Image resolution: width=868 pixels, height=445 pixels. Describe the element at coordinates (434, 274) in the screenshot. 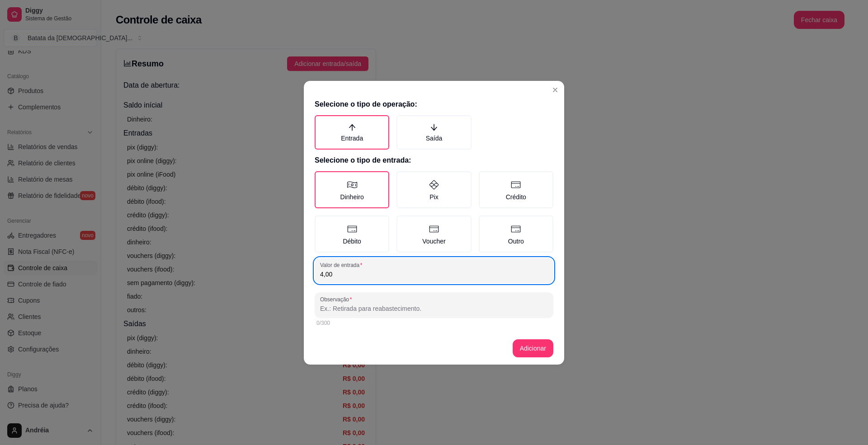

I see `input: Valor de entrada` at that location.